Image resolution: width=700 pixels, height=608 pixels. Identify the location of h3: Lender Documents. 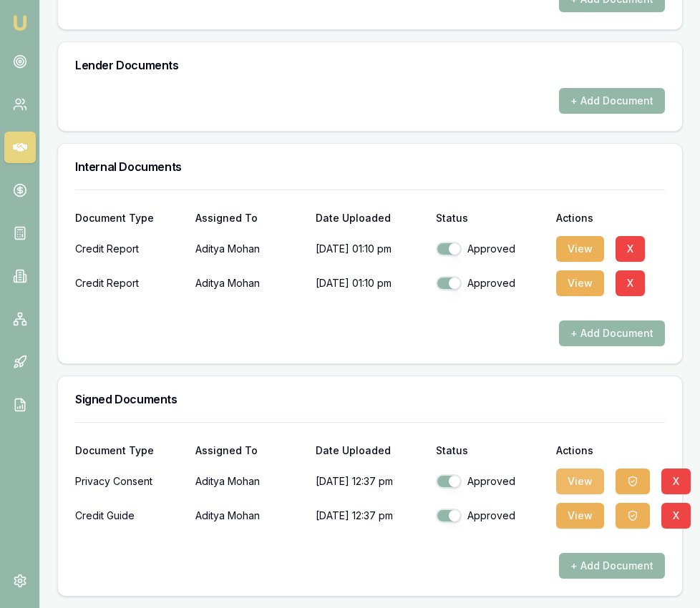
(370, 65).